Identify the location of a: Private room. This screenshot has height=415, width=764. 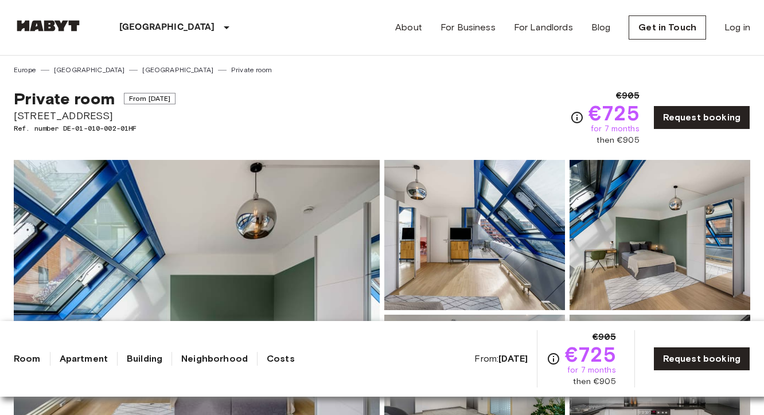
(251, 70).